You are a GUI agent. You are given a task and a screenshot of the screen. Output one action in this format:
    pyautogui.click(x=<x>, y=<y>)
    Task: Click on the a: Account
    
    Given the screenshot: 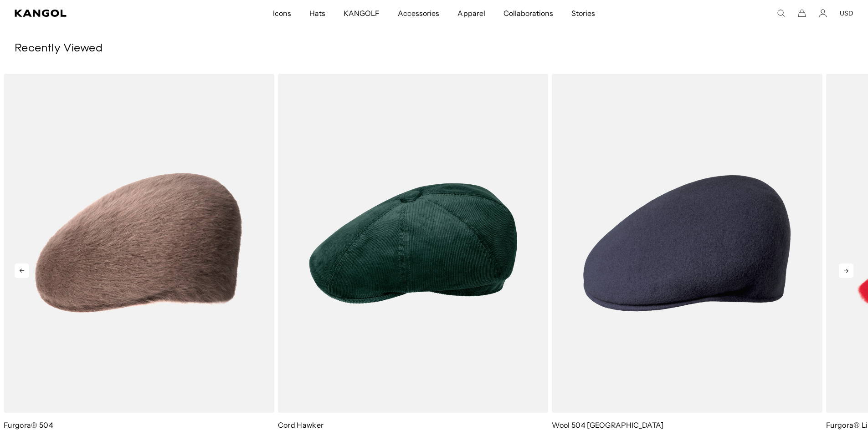 What is the action you would take?
    pyautogui.click(x=823, y=13)
    